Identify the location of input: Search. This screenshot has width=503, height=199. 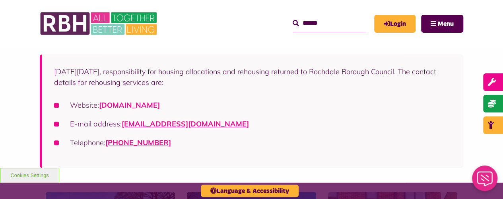
(329, 23).